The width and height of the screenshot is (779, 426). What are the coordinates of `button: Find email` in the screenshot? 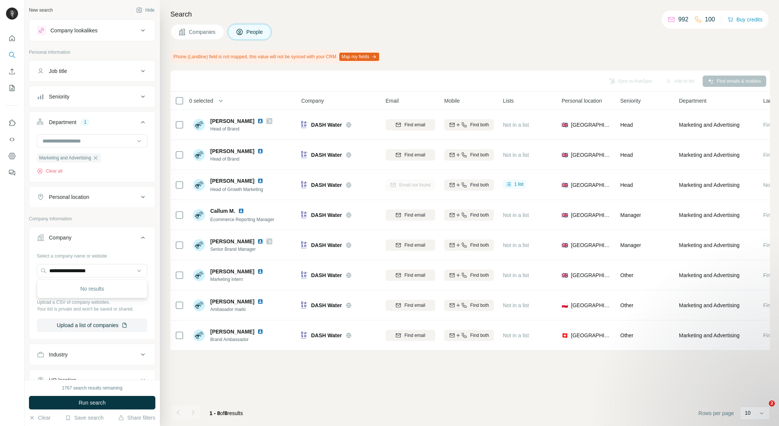 It's located at (410, 335).